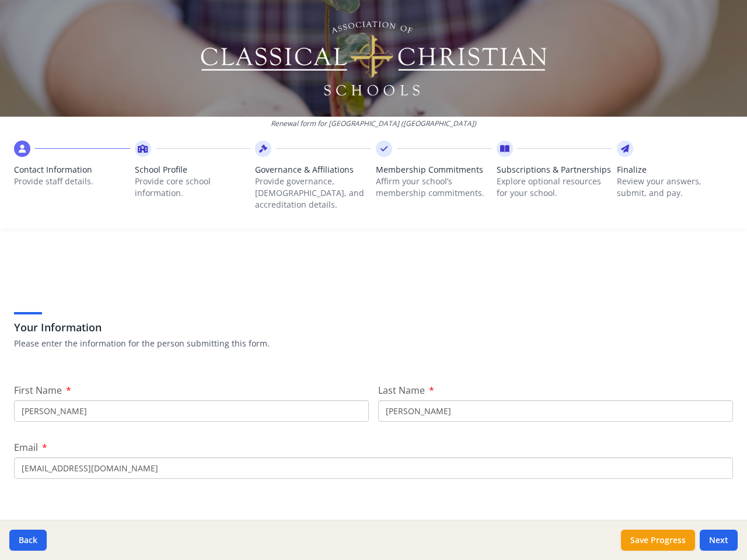  I want to click on span: First Name, so click(38, 391).